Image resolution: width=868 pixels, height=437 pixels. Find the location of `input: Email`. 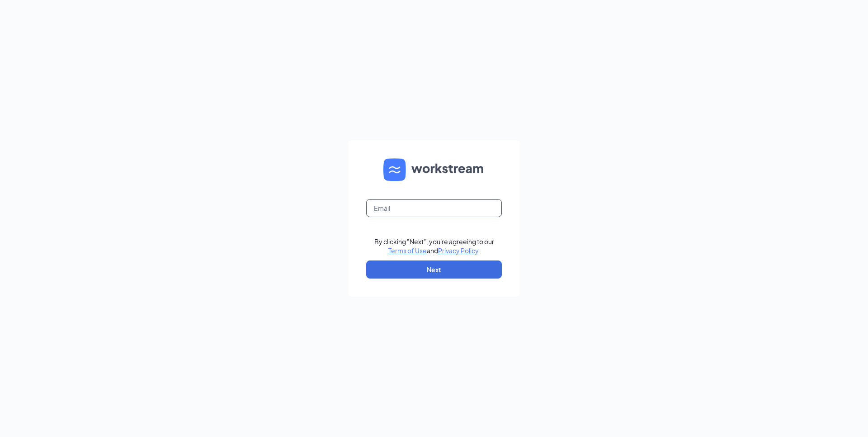

input: Email is located at coordinates (434, 208).